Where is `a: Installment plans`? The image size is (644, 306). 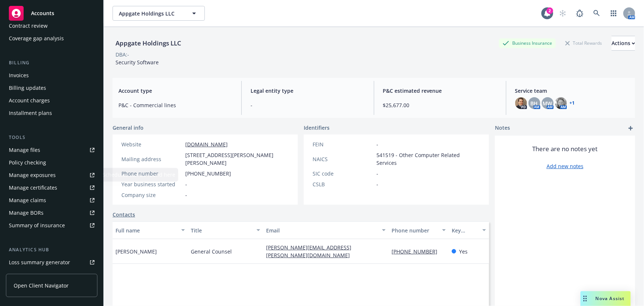 a: Installment plans is located at coordinates (52, 113).